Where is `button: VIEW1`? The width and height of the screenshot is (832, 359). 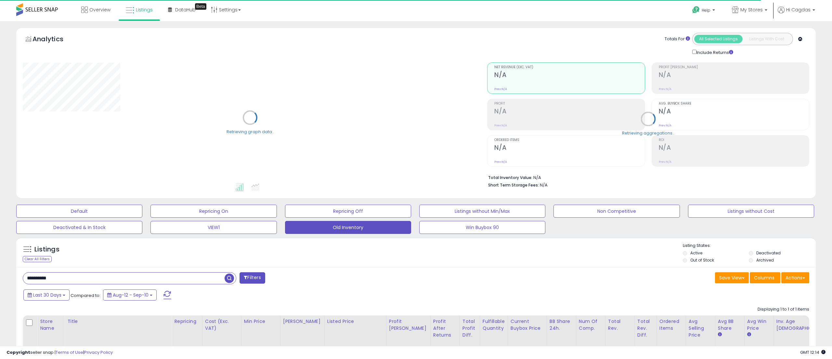
button: VIEW1 is located at coordinates (214, 228).